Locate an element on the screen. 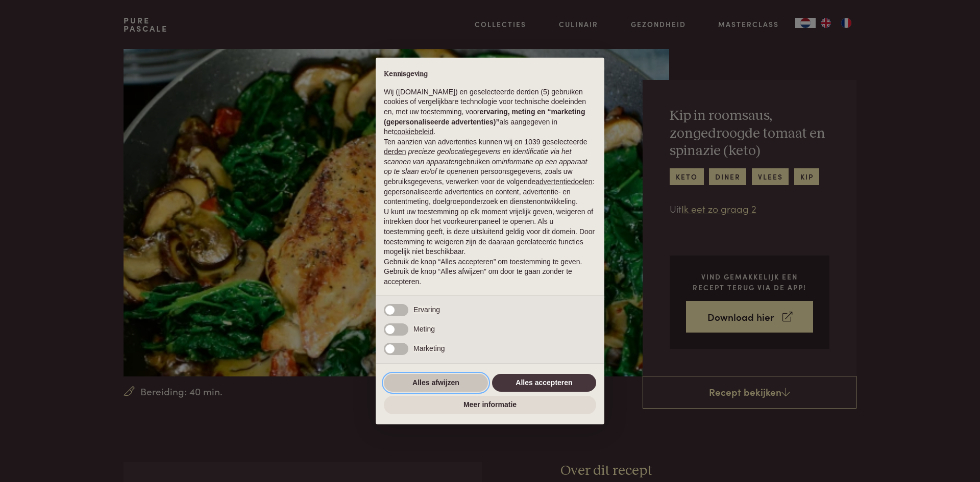 This screenshot has width=980, height=482. span: Ervaring is located at coordinates (427, 309).